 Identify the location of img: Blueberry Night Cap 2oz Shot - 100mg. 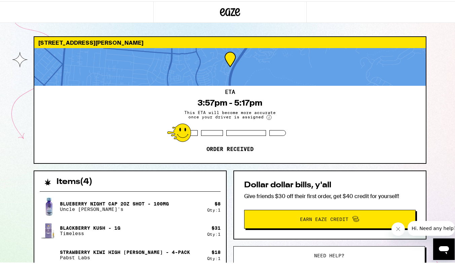
(49, 205).